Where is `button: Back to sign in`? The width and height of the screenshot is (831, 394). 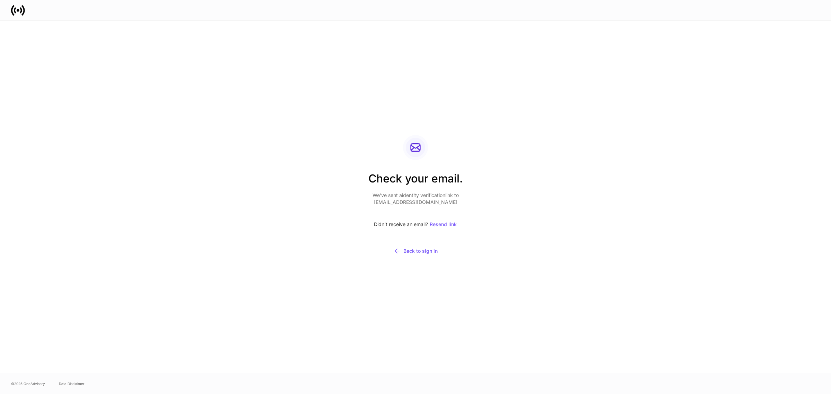 button: Back to sign in is located at coordinates (415, 251).